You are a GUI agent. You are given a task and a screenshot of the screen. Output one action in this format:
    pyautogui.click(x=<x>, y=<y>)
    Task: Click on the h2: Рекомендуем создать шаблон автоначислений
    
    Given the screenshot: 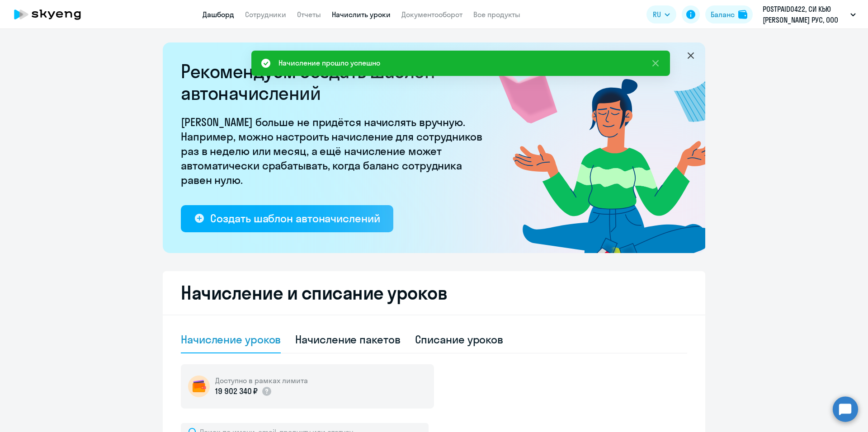 What is the action you would take?
    pyautogui.click(x=335, y=82)
    